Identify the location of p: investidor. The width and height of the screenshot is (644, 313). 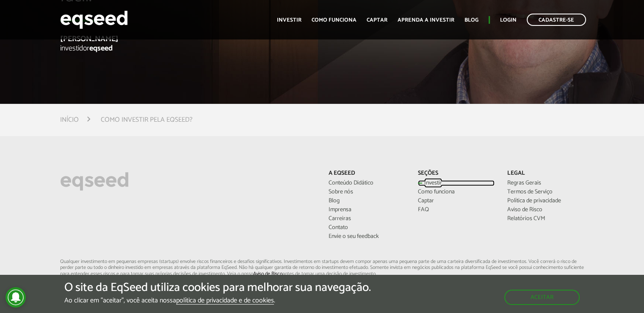
(241, 49).